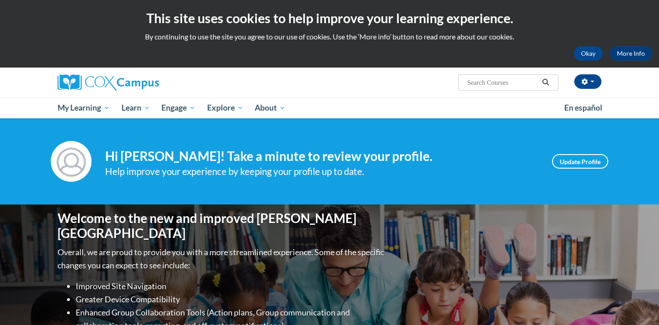 This screenshot has height=325, width=659. I want to click on a: Engage, so click(178, 108).